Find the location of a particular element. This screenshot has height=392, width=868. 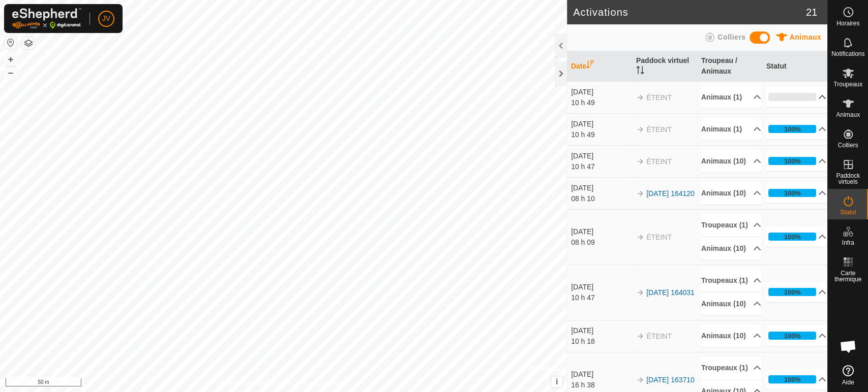

h2: Activations is located at coordinates (689, 12).